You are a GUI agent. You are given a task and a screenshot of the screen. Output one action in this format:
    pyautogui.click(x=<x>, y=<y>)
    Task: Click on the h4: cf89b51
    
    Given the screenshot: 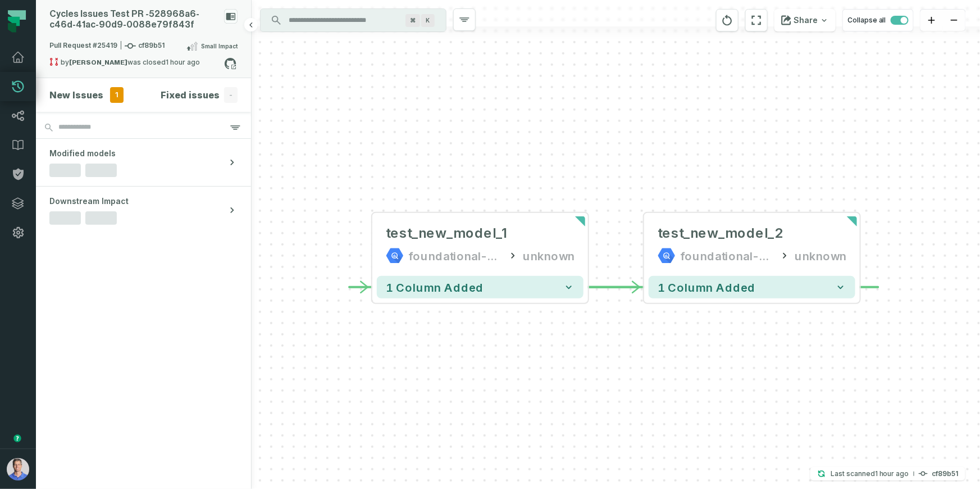 What is the action you would take?
    pyautogui.click(x=945, y=474)
    